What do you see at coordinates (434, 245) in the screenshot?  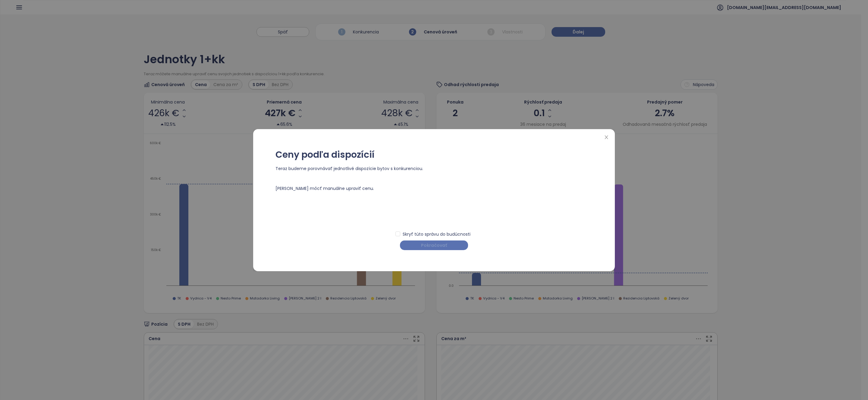 I see `button: Pokračovať` at bounding box center [434, 245].